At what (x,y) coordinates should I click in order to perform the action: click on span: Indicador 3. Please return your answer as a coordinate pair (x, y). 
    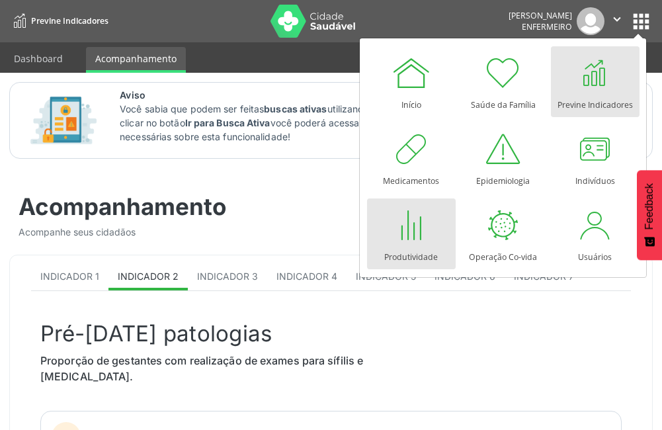
    Looking at the image, I should click on (228, 276).